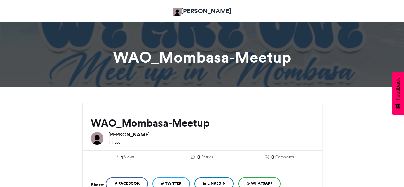  I want to click on a: 0 Entries, so click(202, 157).